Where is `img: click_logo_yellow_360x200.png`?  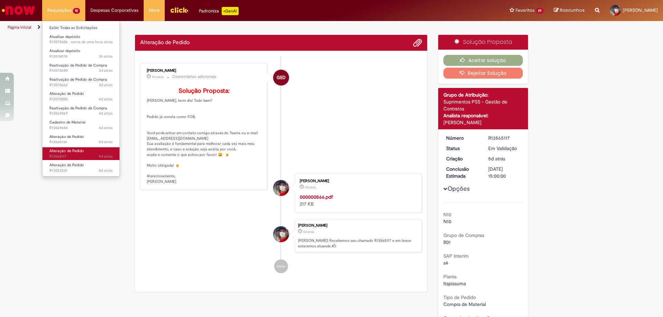 img: click_logo_yellow_360x200.png is located at coordinates (179, 10).